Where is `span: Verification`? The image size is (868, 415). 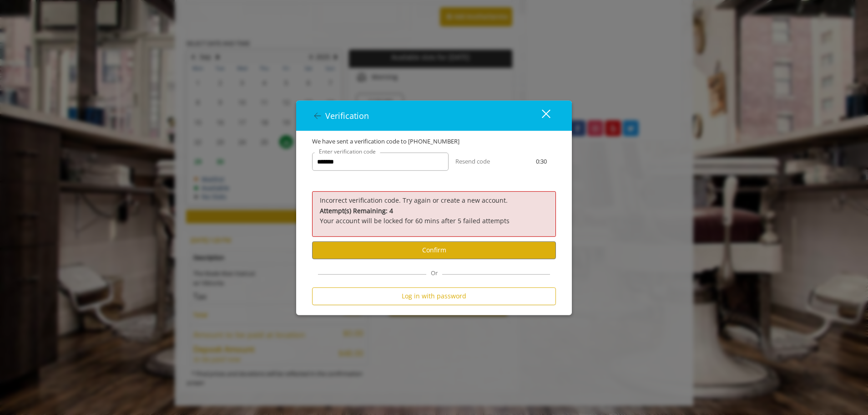 span: Verification is located at coordinates (347, 115).